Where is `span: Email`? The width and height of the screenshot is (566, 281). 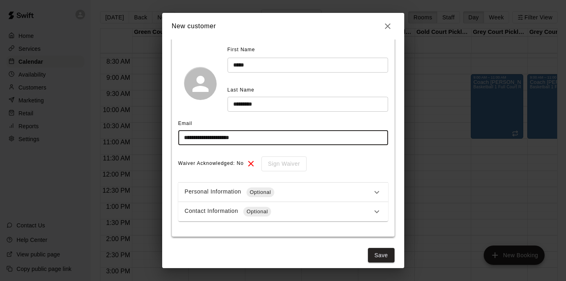 span: Email is located at coordinates (185, 123).